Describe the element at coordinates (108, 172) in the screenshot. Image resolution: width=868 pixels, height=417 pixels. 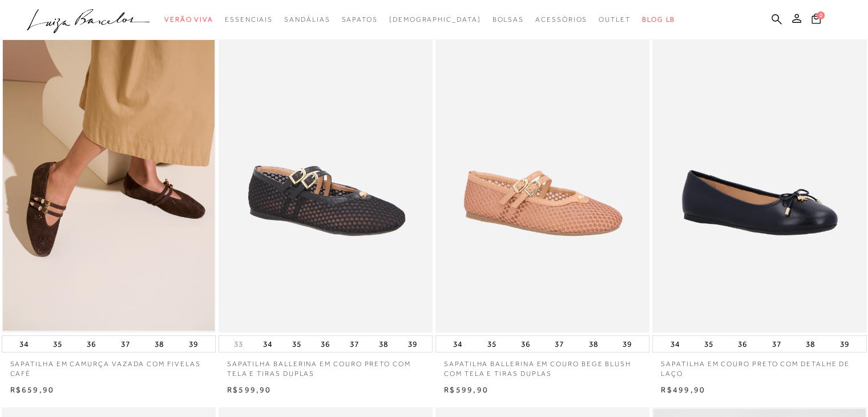
I see `a: SAPATILHA EM CAMURÇA VAZADA COM FIVELAS CAFÉ SAPATILHA EM CAMURÇA VAZADA COM FIVELAS CAFÉ` at that location.